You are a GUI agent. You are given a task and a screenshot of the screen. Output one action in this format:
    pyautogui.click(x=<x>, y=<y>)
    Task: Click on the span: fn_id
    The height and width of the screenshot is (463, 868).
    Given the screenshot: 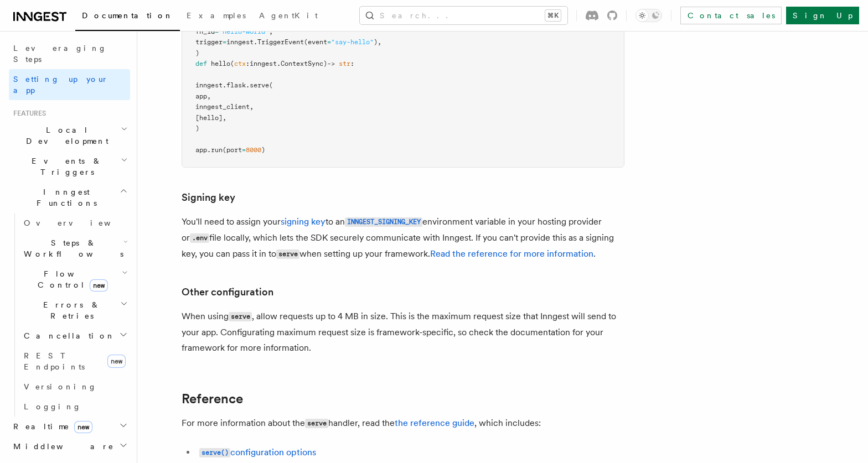 What is the action you would take?
    pyautogui.click(x=205, y=32)
    